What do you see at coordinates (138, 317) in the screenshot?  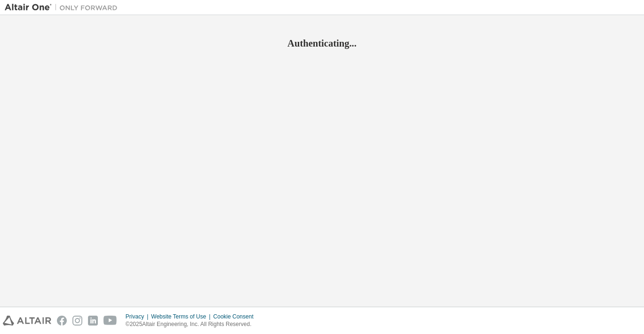 I see `div: Privacy` at bounding box center [138, 317].